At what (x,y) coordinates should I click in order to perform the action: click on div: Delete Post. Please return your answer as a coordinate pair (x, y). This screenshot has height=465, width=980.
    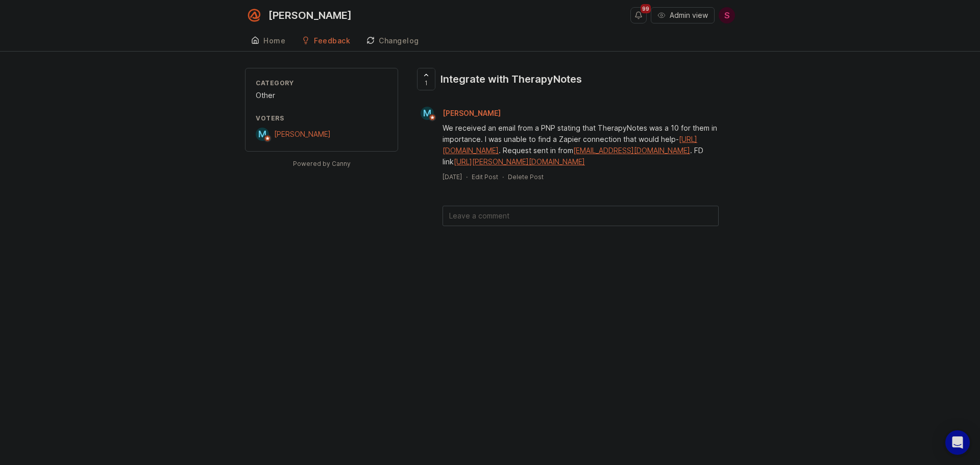
    Looking at the image, I should click on (526, 177).